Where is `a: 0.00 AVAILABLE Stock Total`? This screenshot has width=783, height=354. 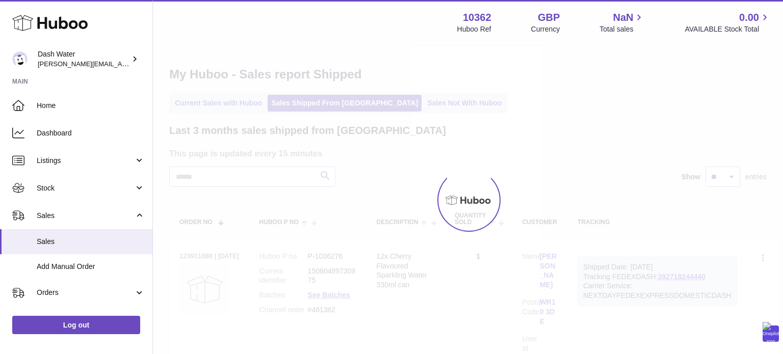
a: 0.00 AVAILABLE Stock Total is located at coordinates (727, 22).